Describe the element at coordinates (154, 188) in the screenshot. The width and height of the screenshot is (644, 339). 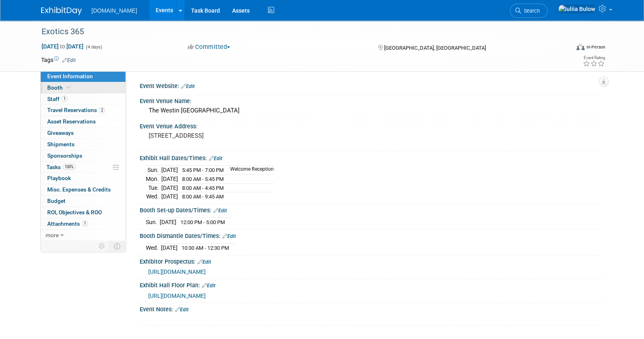
I see `td: Tue.` at that location.